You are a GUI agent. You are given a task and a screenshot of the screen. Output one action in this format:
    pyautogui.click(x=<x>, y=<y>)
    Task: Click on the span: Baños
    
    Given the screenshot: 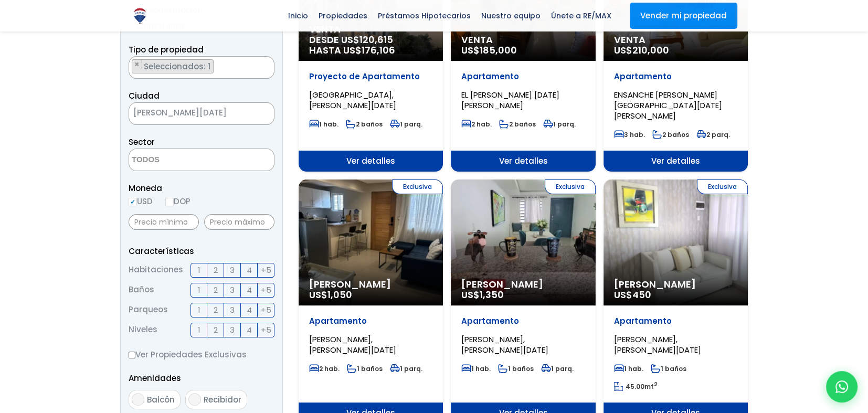 What is the action you would take?
    pyautogui.click(x=141, y=290)
    